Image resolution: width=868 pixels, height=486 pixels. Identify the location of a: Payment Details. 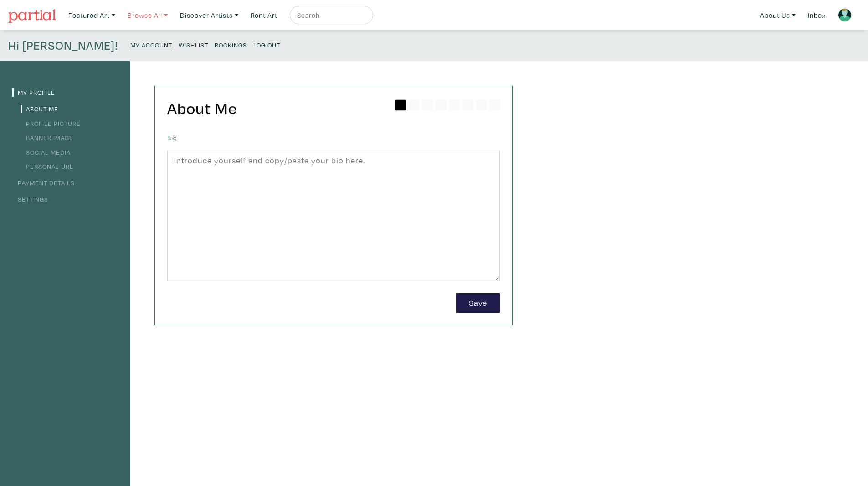
(44, 182).